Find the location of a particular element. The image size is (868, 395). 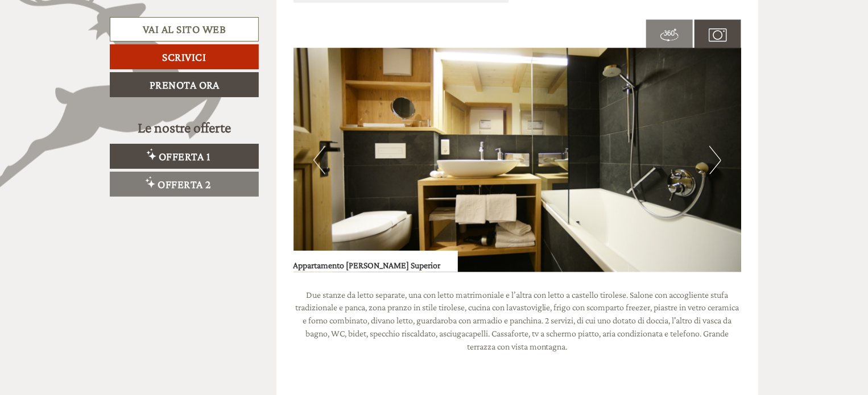

span: Offerta 2 is located at coordinates (184, 184).